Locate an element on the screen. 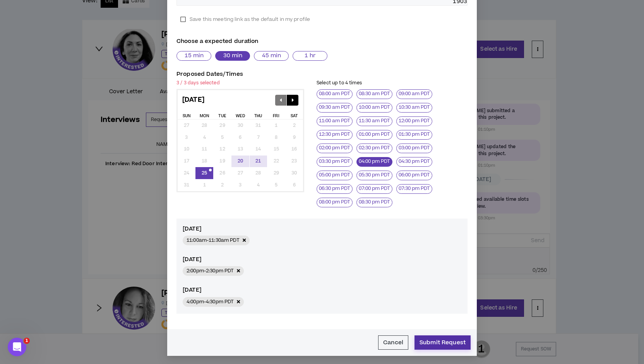 The width and height of the screenshot is (644, 364). button: 08:00 pm PDT is located at coordinates (334, 202).